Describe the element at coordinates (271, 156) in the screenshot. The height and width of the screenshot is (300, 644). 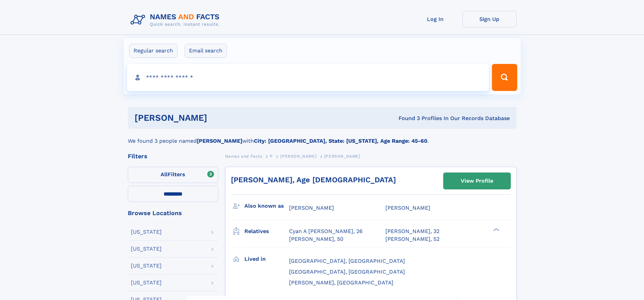
I see `span: P` at that location.